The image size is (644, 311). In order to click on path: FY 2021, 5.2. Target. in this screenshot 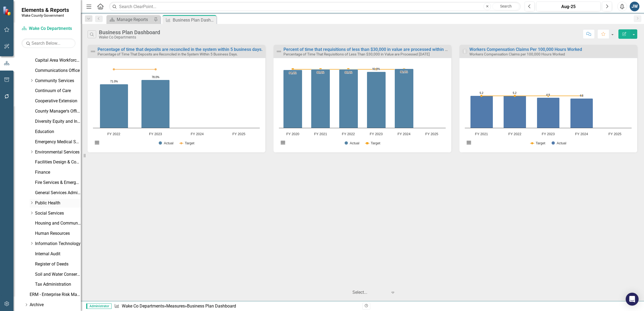, I will do `click(482, 96)`.